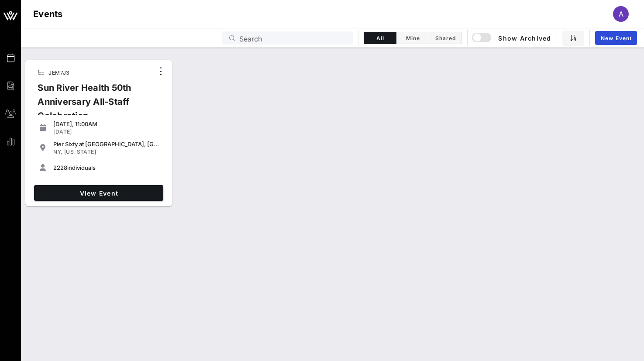 This screenshot has height=361, width=644. Describe the element at coordinates (445, 38) in the screenshot. I see `span: Shared` at that location.